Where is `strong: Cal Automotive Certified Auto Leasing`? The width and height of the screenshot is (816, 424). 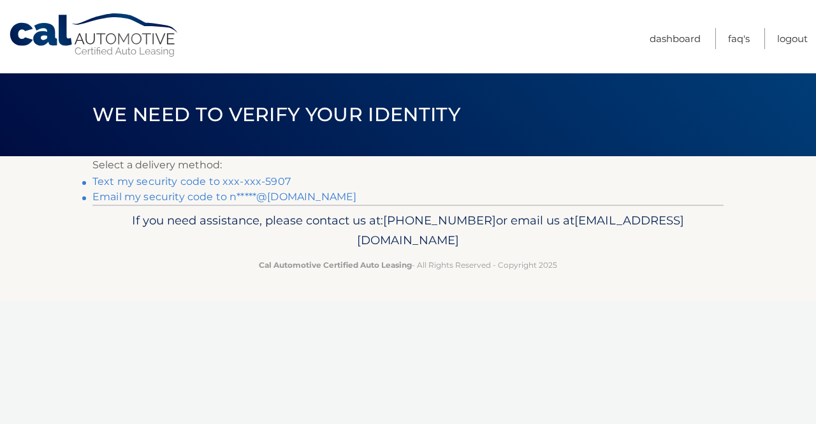
strong: Cal Automotive Certified Auto Leasing is located at coordinates (335, 265).